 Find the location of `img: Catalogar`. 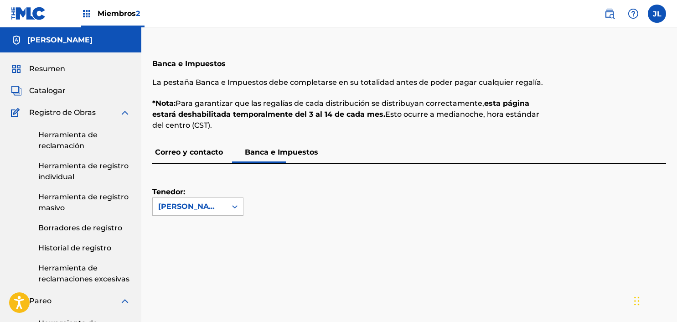

img: Catalogar is located at coordinates (16, 91).